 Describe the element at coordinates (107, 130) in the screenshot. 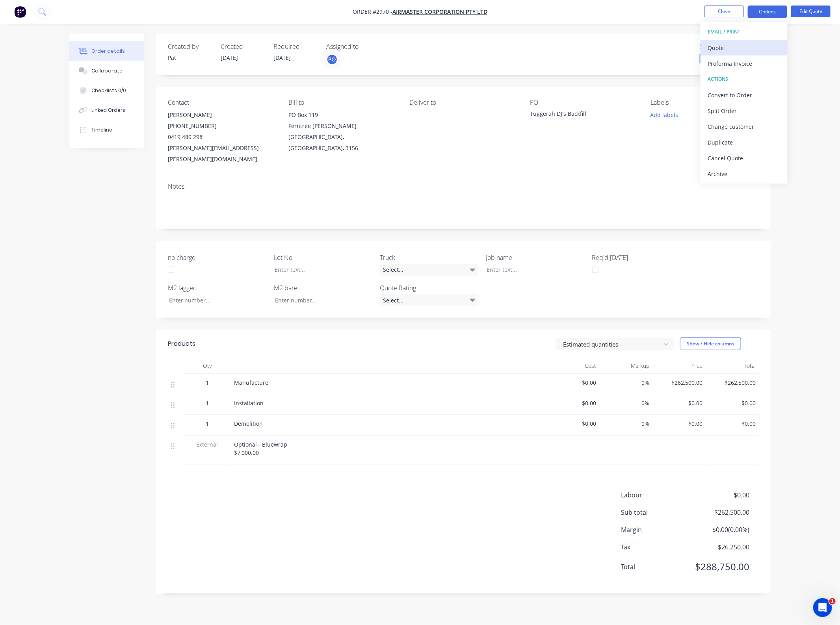

I see `button: Timeline` at that location.